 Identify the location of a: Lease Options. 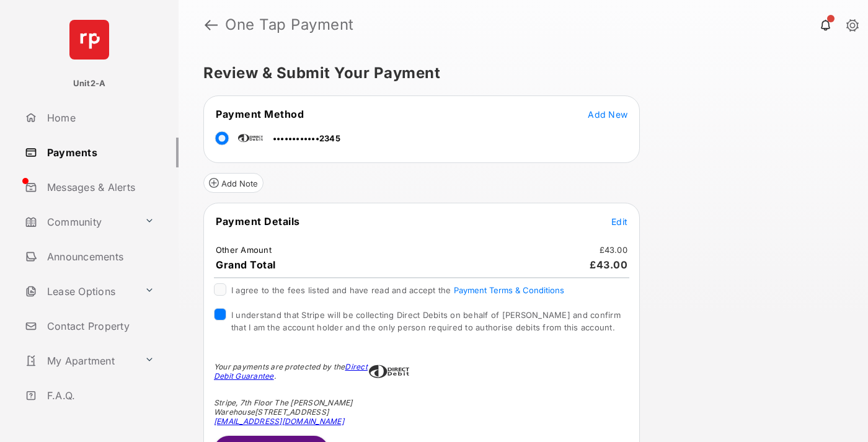
(79, 292).